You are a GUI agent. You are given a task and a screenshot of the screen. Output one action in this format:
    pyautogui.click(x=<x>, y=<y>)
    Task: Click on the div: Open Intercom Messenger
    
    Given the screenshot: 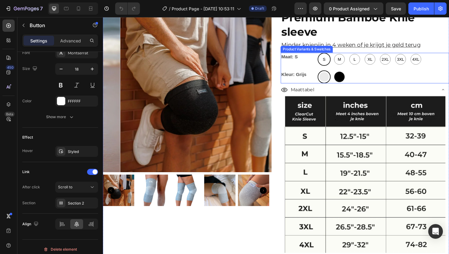 What is the action you would take?
    pyautogui.click(x=436, y=232)
    